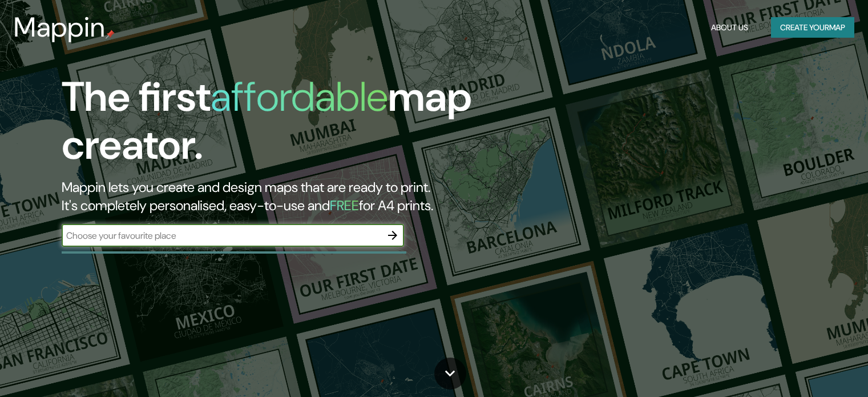  Describe the element at coordinates (278, 196) in the screenshot. I see `h2: Mappin lets you create and design maps that are ready to print. It's completely personalised, eas...` at that location.